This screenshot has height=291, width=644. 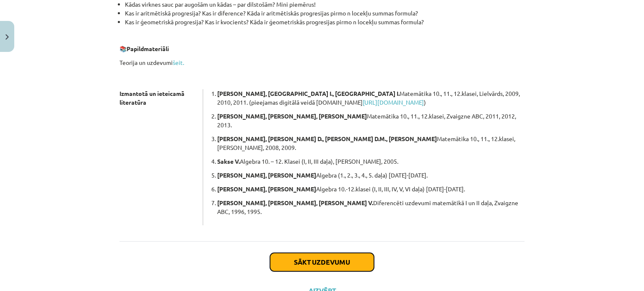 What do you see at coordinates (322, 262) in the screenshot?
I see `button: Sākt uzdevumu` at bounding box center [322, 262].